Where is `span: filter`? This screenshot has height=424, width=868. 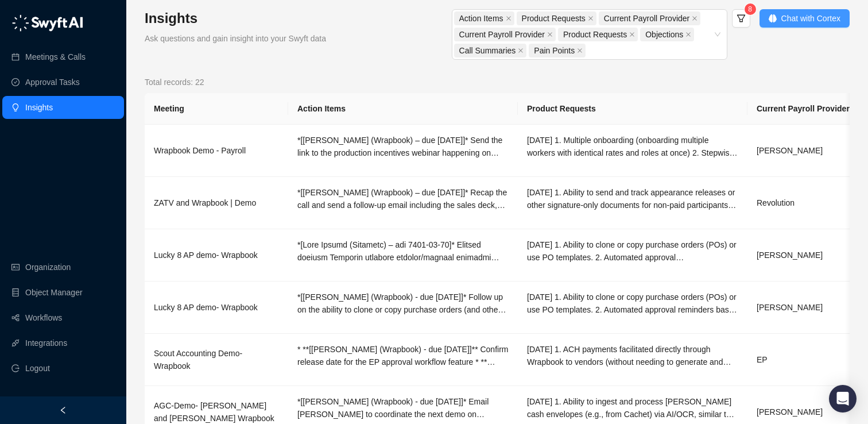
span: filter is located at coordinates (741, 18).